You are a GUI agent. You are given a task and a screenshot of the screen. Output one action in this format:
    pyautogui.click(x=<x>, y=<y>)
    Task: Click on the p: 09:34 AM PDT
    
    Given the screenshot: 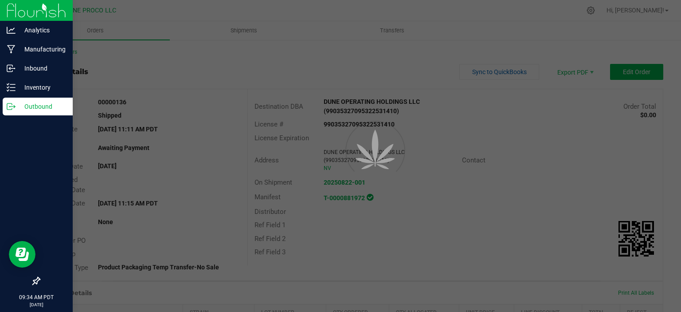 What is the action you would take?
    pyautogui.click(x=36, y=297)
    